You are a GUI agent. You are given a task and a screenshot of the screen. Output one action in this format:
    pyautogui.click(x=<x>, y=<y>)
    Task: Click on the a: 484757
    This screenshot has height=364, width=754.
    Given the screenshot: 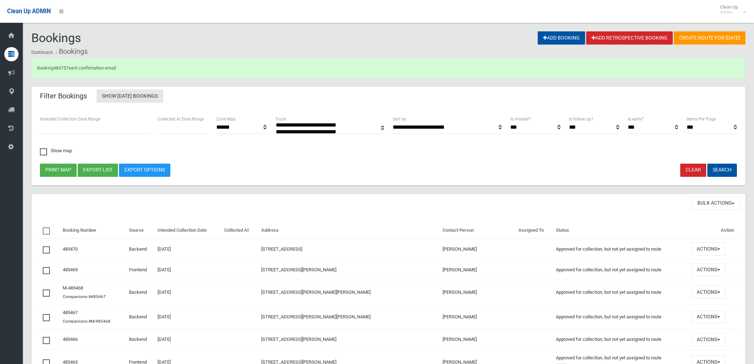 What is the action you would take?
    pyautogui.click(x=61, y=68)
    